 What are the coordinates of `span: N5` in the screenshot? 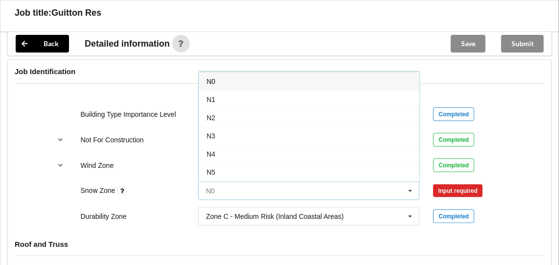 It's located at (211, 172).